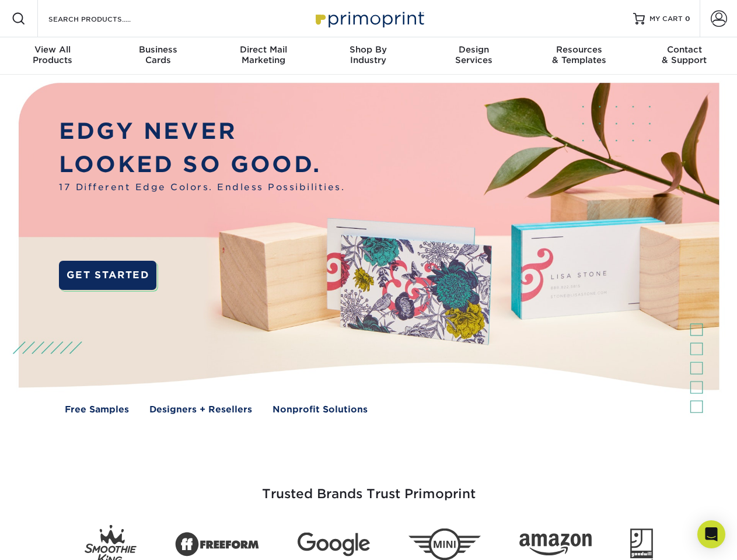  Describe the element at coordinates (369, 487) in the screenshot. I see `h3: Trusted Brands Trust Primoprint` at that location.